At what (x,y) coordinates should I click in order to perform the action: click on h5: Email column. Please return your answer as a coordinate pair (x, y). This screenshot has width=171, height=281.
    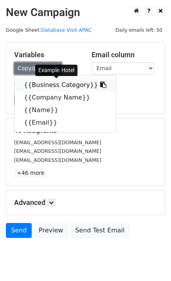
    Looking at the image, I should click on (125, 55).